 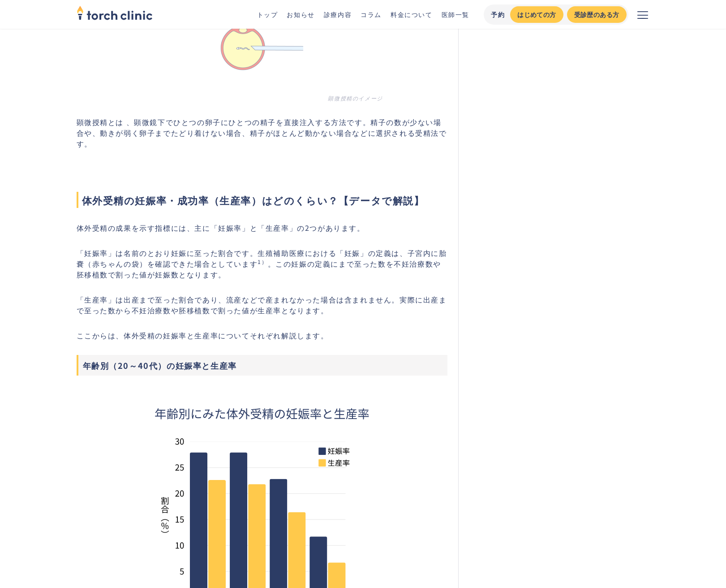 I want to click on a: 料金について, so click(x=411, y=14).